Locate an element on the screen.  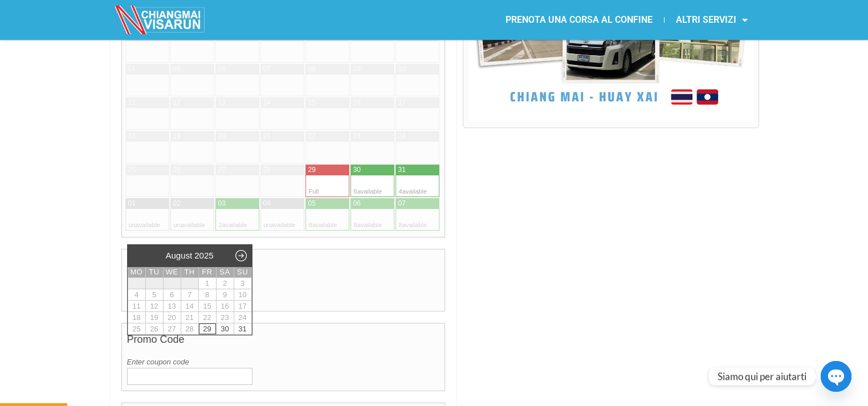
span: Wednesday is located at coordinates (172, 272).